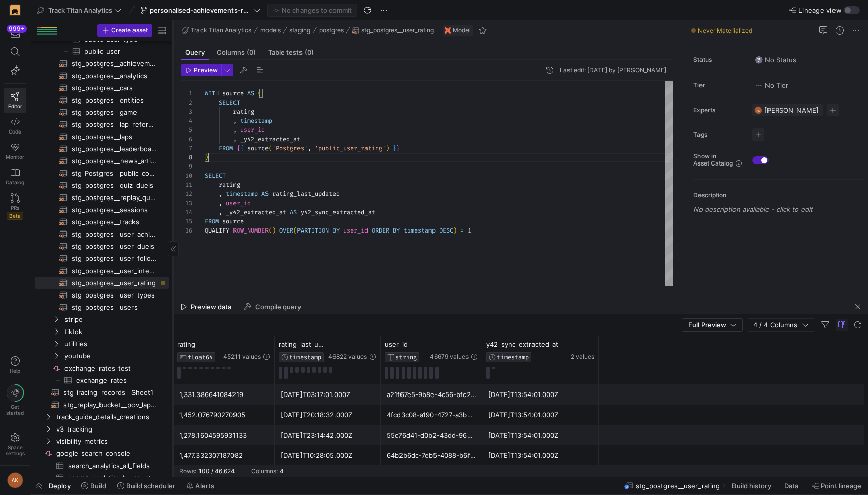 This screenshot has width=868, height=495. I want to click on a: stg_postgres__tracks​​​​​​​​​​, so click(102, 222).